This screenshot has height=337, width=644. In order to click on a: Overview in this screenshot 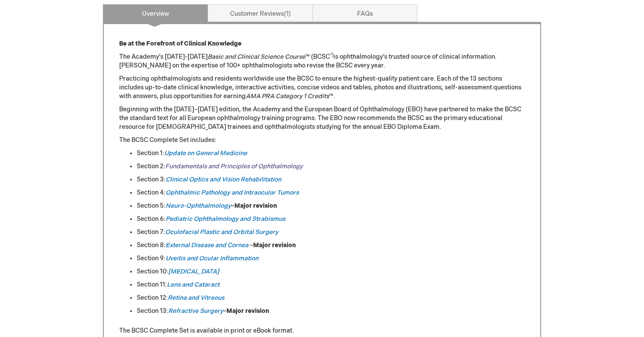, I will do `click(156, 13)`.